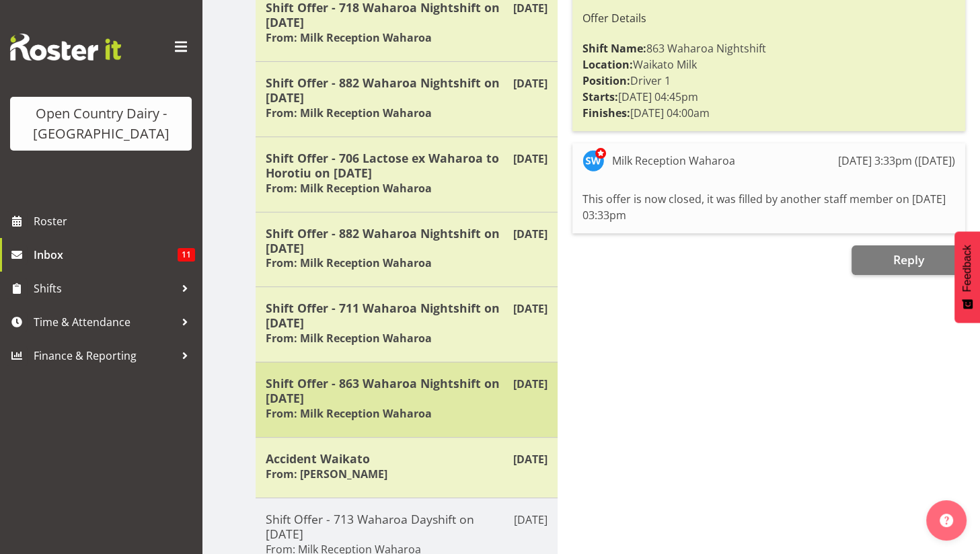 The width and height of the screenshot is (980, 554). Describe the element at coordinates (967, 268) in the screenshot. I see `span: Feedback` at that location.